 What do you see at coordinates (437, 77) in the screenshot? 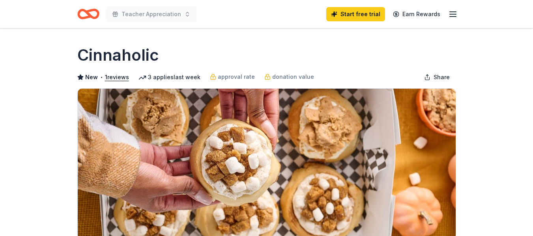
I see `button: Share` at bounding box center [437, 77].